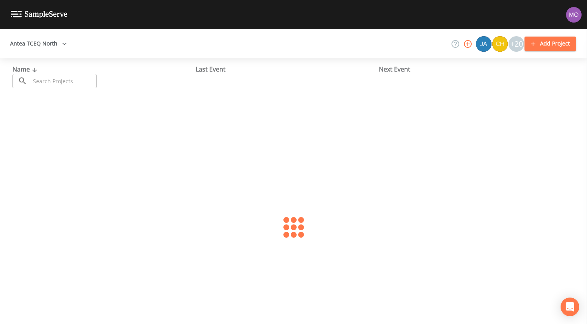  I want to click on div: James Whitmire, so click(484, 44).